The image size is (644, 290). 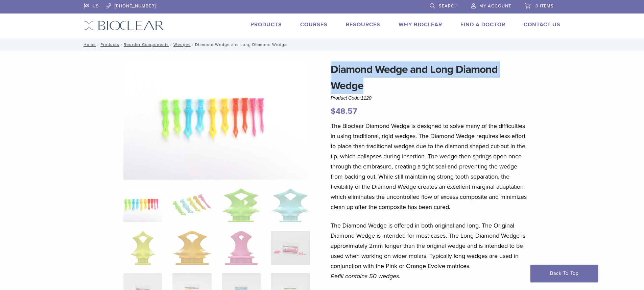 What do you see at coordinates (495, 6) in the screenshot?
I see `span: My Account` at bounding box center [495, 6].